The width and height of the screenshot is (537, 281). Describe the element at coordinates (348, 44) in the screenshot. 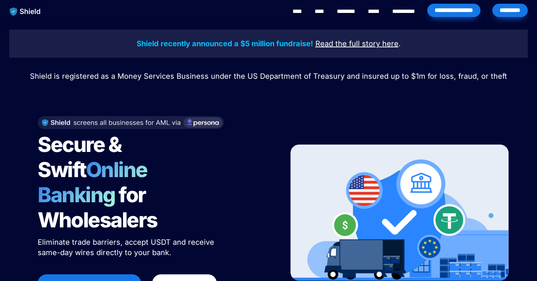

I see `u: Read the full story` at that location.